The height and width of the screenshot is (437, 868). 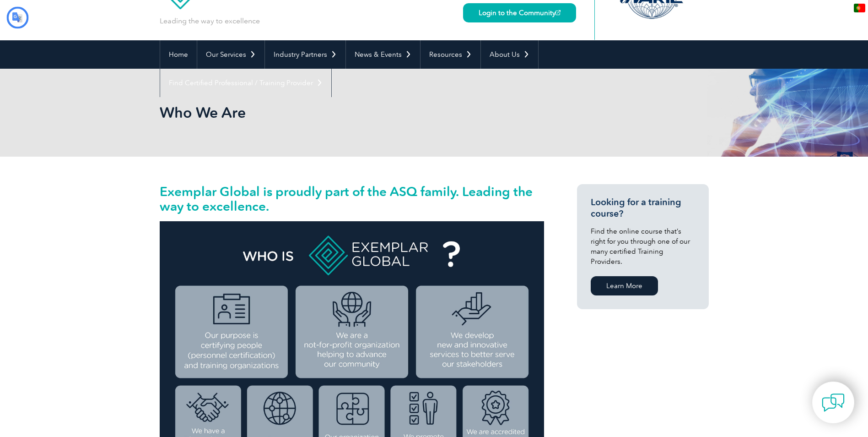 I want to click on img: pt, so click(x=859, y=8).